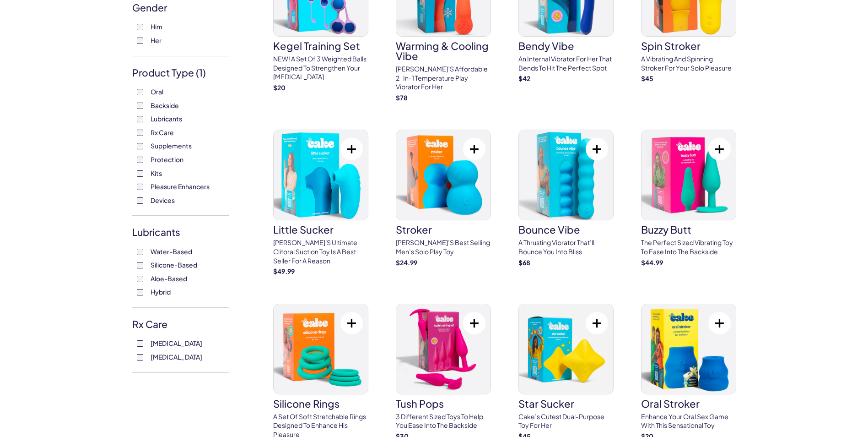 Image resolution: width=868 pixels, height=437 pixels. What do you see at coordinates (688, 175) in the screenshot?
I see `img: buzzy butt` at bounding box center [688, 175].